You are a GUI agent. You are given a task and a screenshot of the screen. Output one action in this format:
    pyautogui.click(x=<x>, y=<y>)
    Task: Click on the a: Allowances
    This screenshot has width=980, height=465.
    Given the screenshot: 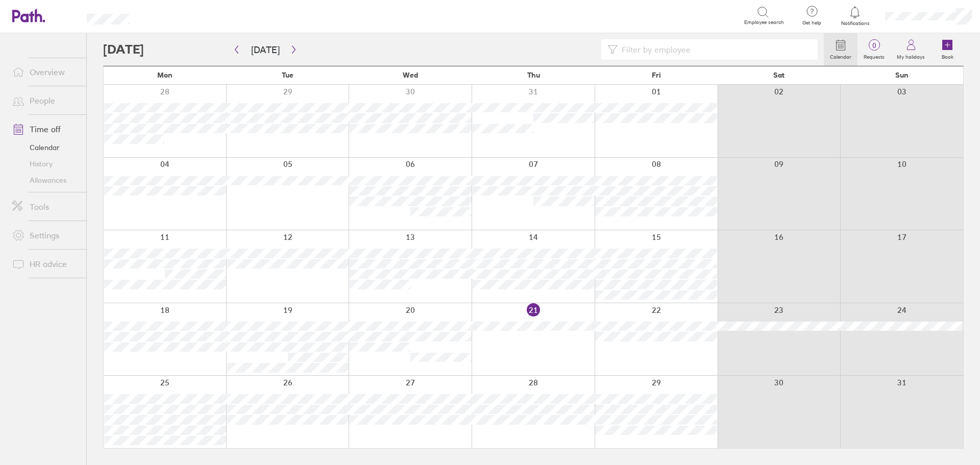 What is the action you would take?
    pyautogui.click(x=45, y=180)
    